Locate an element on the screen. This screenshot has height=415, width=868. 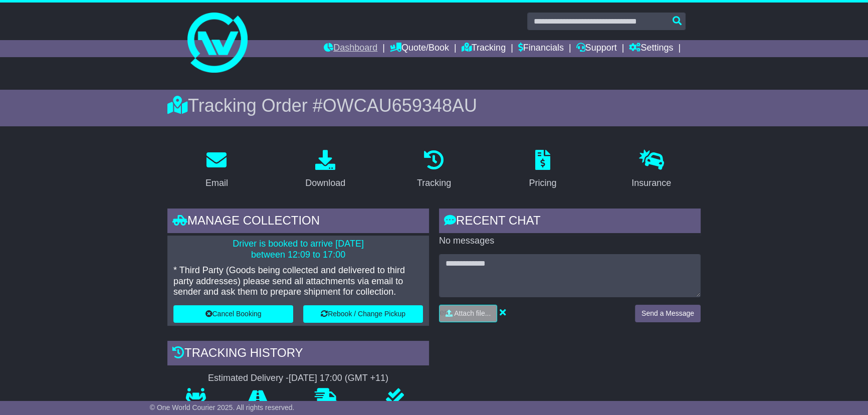
span: © One World Courier 2025. All rights reserved. is located at coordinates (222, 408).